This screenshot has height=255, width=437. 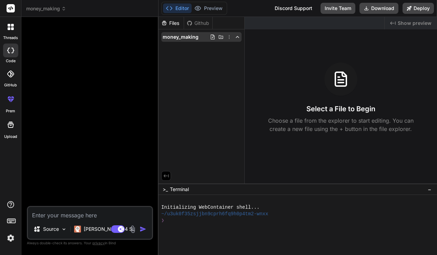 I want to click on label: threads, so click(x=10, y=38).